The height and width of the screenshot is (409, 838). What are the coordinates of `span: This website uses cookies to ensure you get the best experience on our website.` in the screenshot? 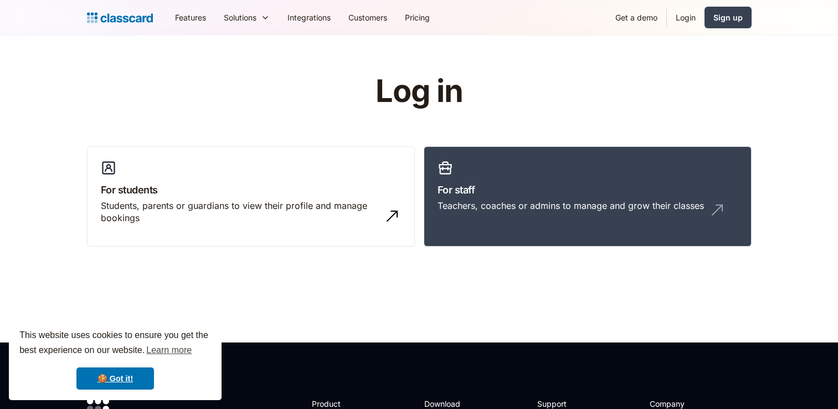 It's located at (115, 343).